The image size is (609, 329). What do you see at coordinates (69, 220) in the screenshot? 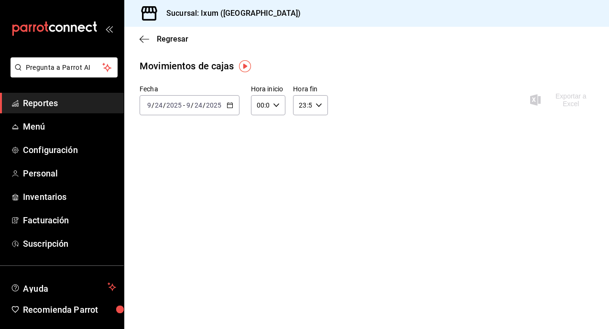
I see `span: Facturación` at bounding box center [69, 220].